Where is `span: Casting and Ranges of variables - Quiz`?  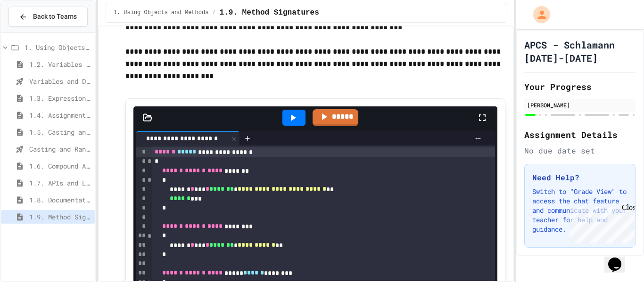 span: Casting and Ranges of variables - Quiz is located at coordinates (60, 149).